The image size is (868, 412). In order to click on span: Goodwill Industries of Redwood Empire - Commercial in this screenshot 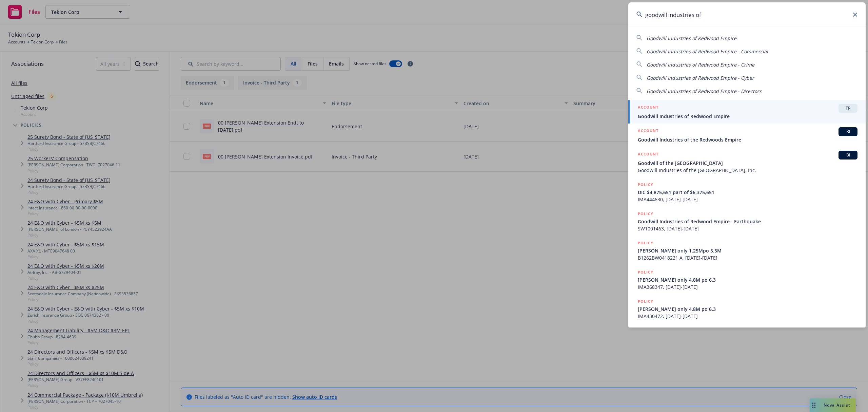, I will do `click(707, 51)`.